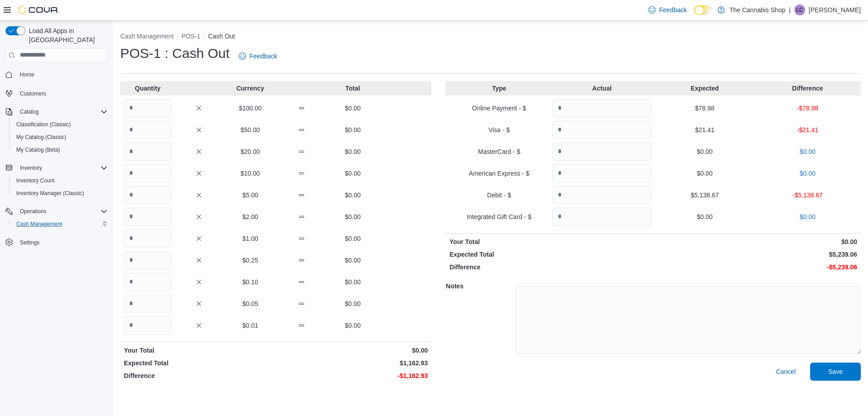 This screenshot has height=416, width=868. What do you see at coordinates (807, 108) in the screenshot?
I see `p: -$78.98` at bounding box center [807, 108].